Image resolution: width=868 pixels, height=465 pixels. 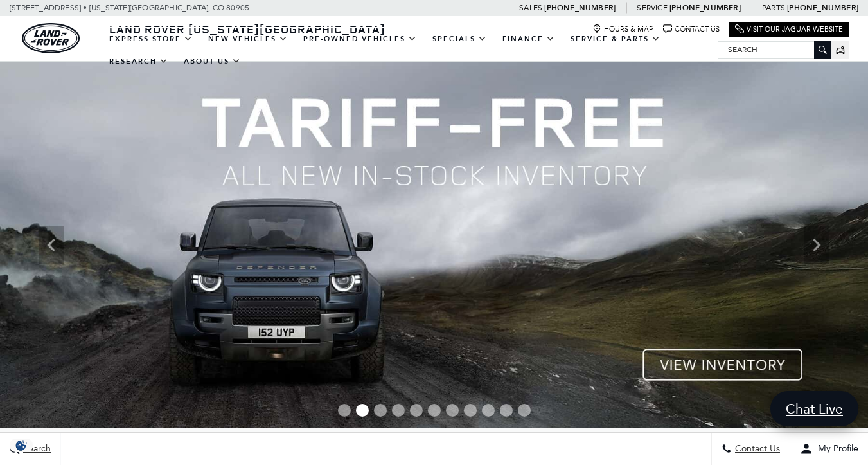 I want to click on a: Contact Us, so click(x=692, y=29).